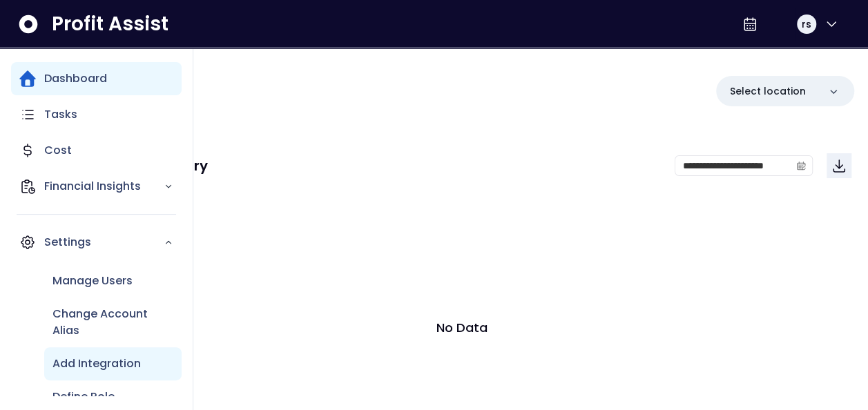  I want to click on span: Profit Assist, so click(109, 24).